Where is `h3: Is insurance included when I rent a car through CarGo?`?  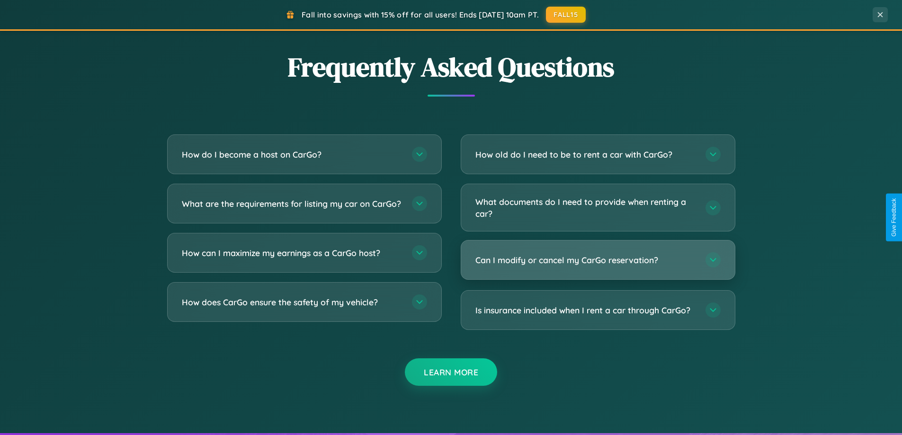 h3: Is insurance included when I rent a car through CarGo? is located at coordinates (586, 310).